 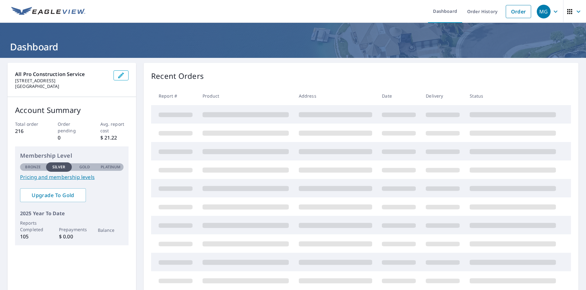 What do you see at coordinates (399, 96) in the screenshot?
I see `th: Date` at bounding box center [399, 96].